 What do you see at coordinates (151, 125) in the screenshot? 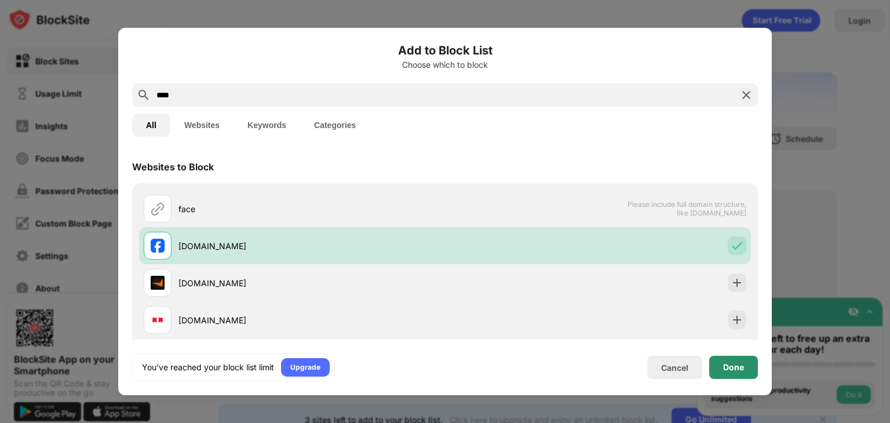
I see `button: All` at bounding box center [151, 125].